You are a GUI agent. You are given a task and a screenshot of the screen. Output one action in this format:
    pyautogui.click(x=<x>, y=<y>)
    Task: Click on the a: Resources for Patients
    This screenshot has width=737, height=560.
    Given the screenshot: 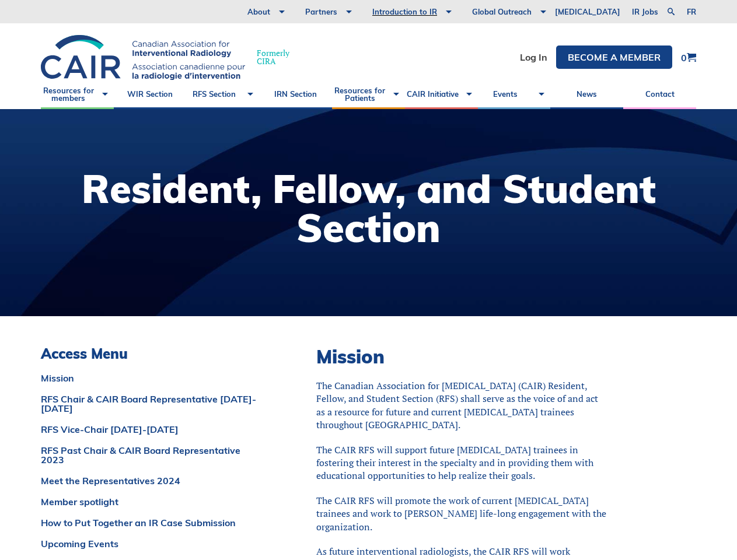 What is the action you would take?
    pyautogui.click(x=368, y=95)
    